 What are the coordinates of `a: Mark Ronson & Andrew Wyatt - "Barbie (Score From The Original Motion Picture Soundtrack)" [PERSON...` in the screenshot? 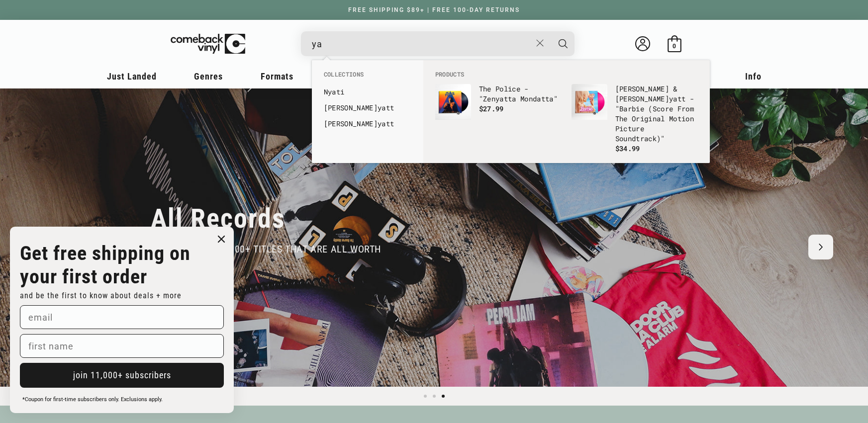 It's located at (635, 119).